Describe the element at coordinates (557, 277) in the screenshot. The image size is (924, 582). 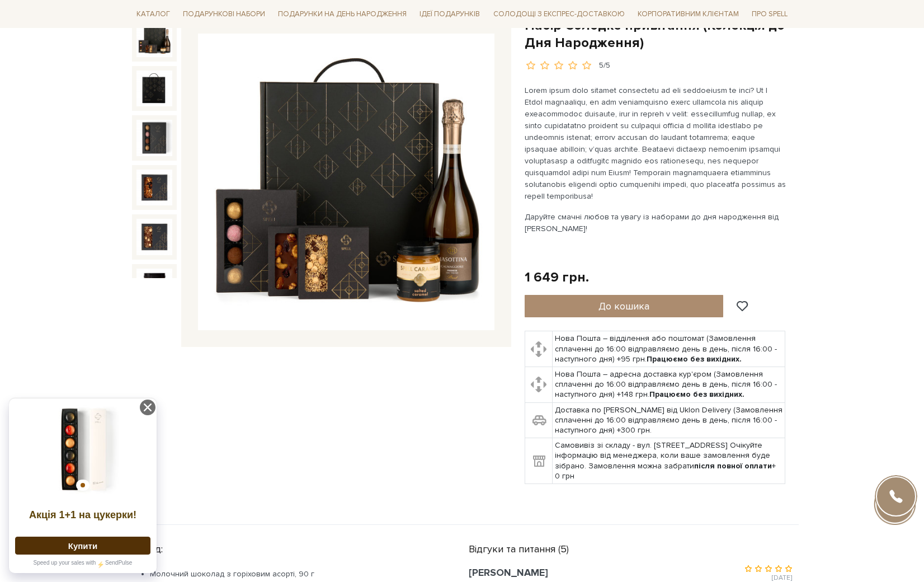
I see `div: 1 649 грн.` at that location.